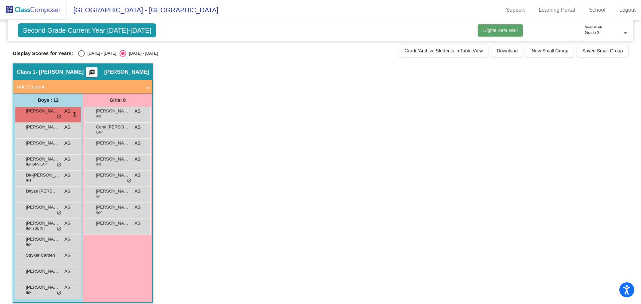 This screenshot has height=304, width=641. What do you see at coordinates (550, 51) in the screenshot?
I see `span: New Small Group` at bounding box center [550, 51].